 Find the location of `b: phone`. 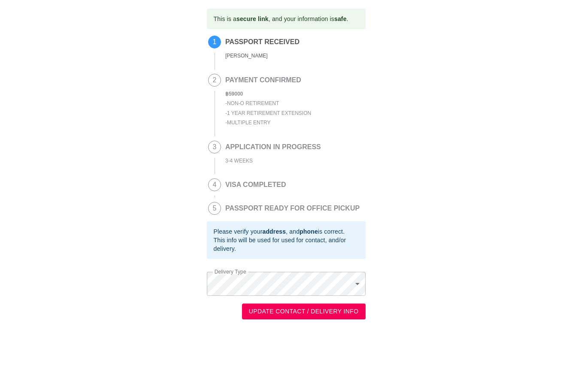

b: phone is located at coordinates (309, 232).